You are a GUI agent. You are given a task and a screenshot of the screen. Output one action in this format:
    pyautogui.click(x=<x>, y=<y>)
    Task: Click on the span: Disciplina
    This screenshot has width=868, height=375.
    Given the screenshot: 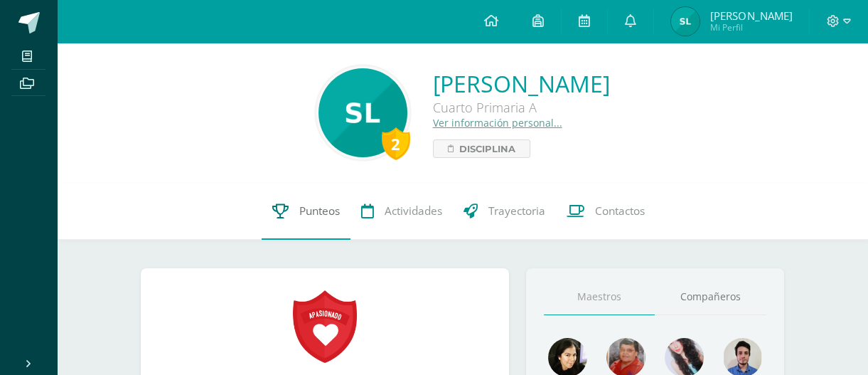 What is the action you would take?
    pyautogui.click(x=487, y=148)
    